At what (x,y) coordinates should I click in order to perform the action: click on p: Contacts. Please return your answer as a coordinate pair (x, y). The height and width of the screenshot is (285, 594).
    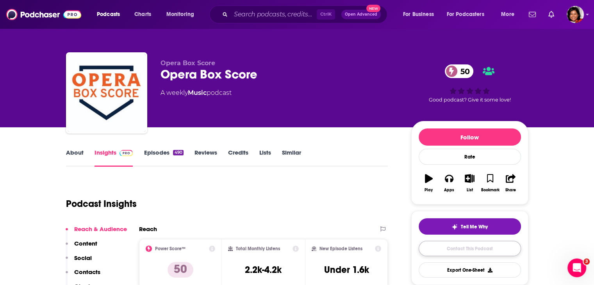
    Looking at the image, I should click on (87, 272).